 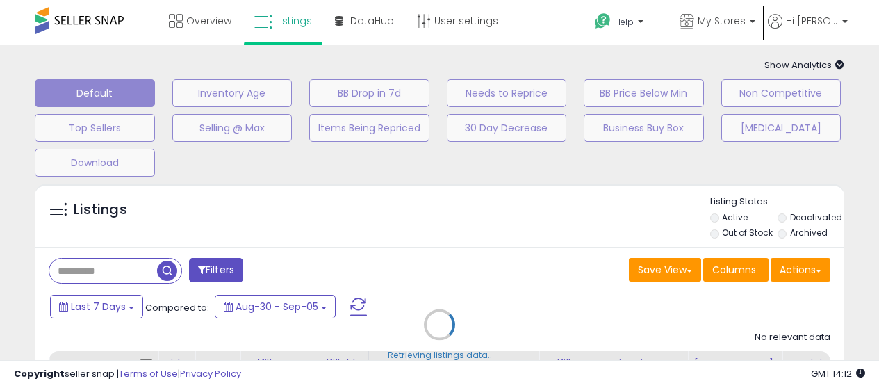 I want to click on strong: Copyright, so click(x=39, y=373).